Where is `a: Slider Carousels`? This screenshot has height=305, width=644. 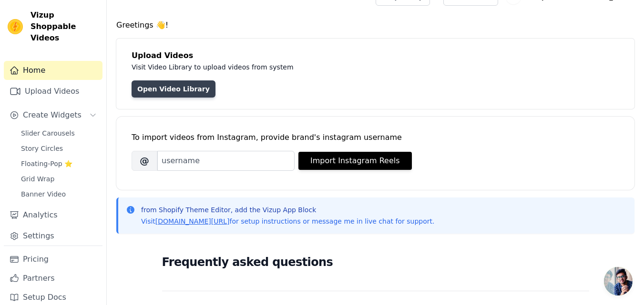 a: Slider Carousels is located at coordinates (58, 133).